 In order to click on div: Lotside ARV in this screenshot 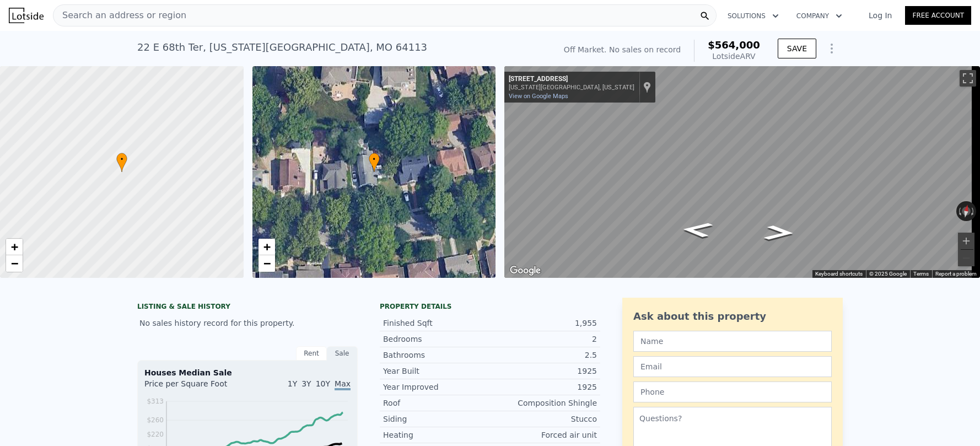, I will do `click(734, 56)`.